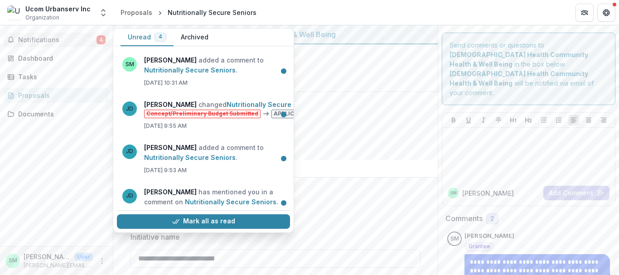  What do you see at coordinates (469, 120) in the screenshot?
I see `button: Underline` at bounding box center [469, 120].